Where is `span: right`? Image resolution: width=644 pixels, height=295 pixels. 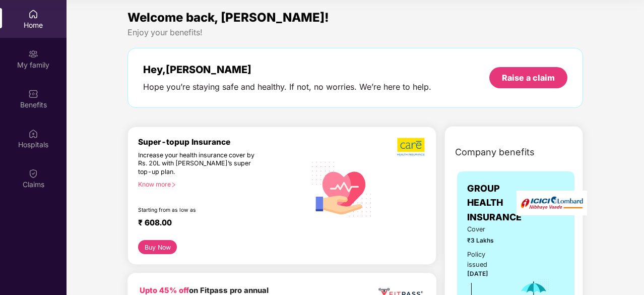
span: right is located at coordinates (174, 185).